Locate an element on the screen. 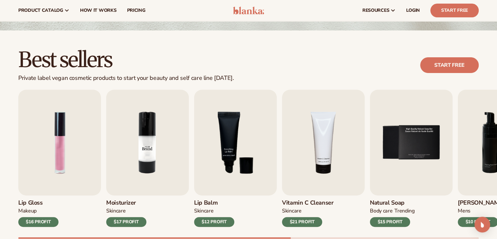  a: Start free is located at coordinates (449, 65).